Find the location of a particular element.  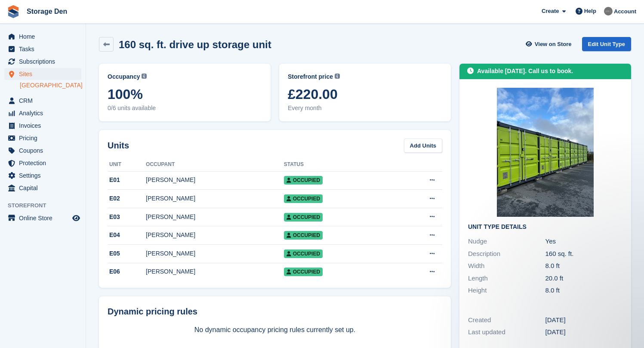

span: Create is located at coordinates (550, 11).